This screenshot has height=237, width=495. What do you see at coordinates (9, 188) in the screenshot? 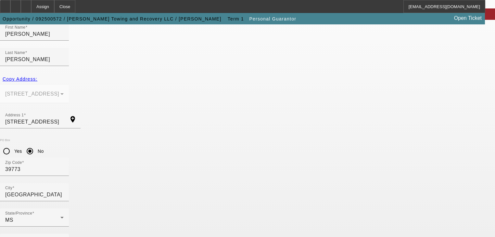
I see `mat-label: City` at bounding box center [9, 188].